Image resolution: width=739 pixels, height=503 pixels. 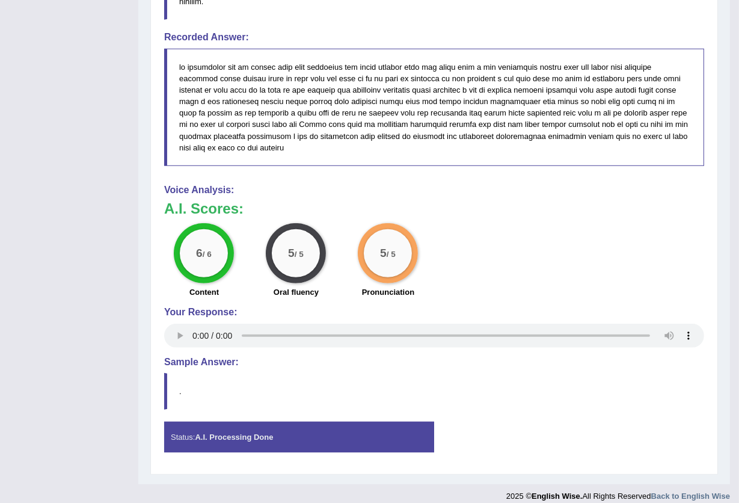 What do you see at coordinates (200, 253) in the screenshot?
I see `big: 6` at bounding box center [200, 253].